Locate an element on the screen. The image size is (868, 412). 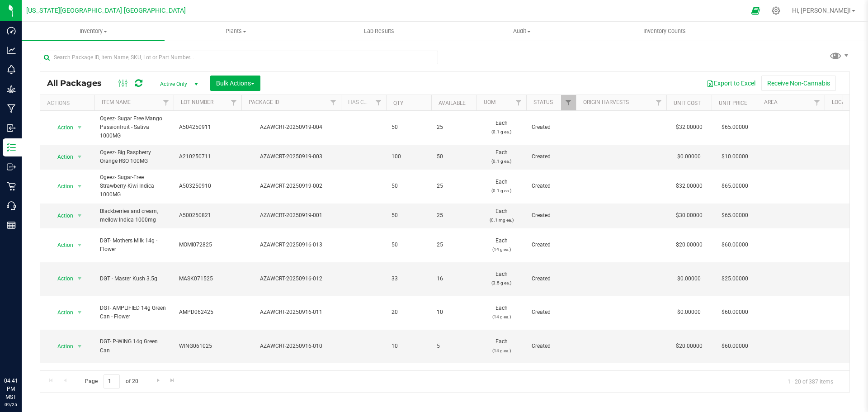
inline-svg: Reports is located at coordinates (11, 226).